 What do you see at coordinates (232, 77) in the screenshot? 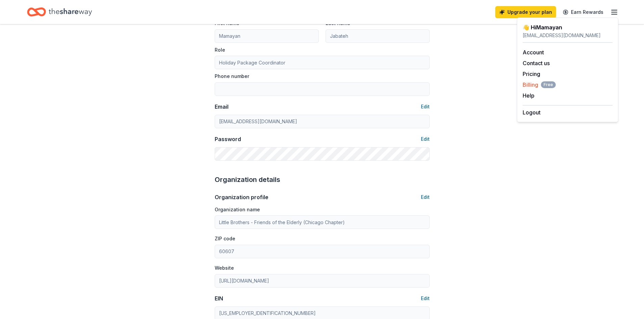
I see `label: Phone number` at bounding box center [232, 77].